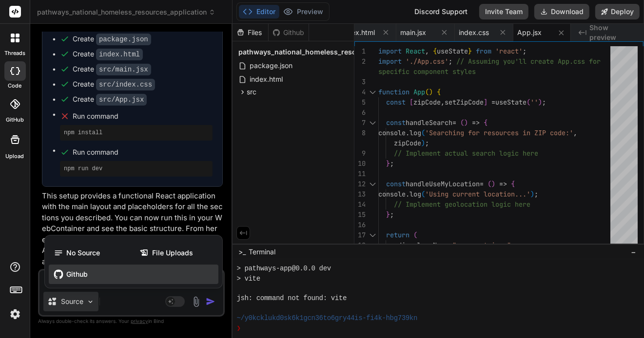  Describe the element at coordinates (15, 86) in the screenshot. I see `label: code` at that location.